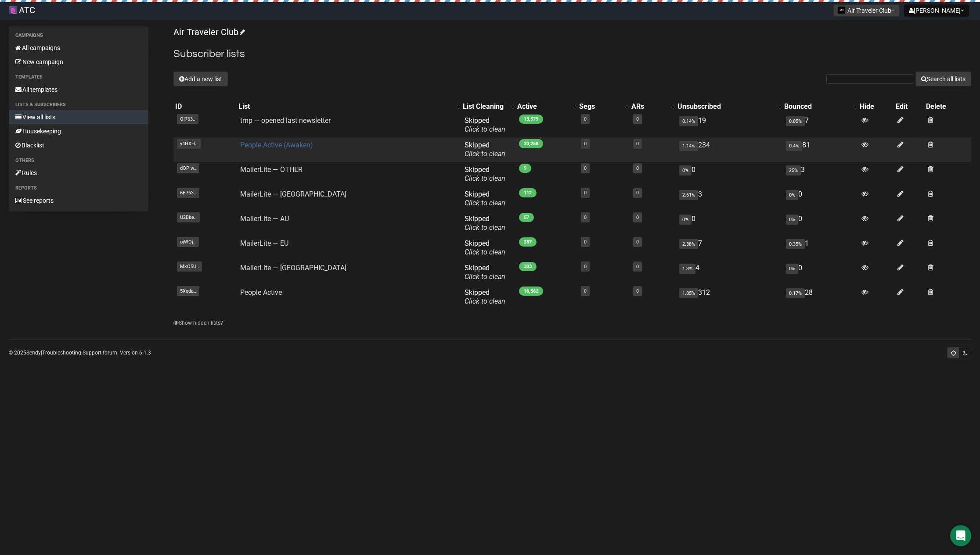 The image size is (980, 555). What do you see at coordinates (649, 106) in the screenshot?
I see `div: ARs` at bounding box center [649, 106].